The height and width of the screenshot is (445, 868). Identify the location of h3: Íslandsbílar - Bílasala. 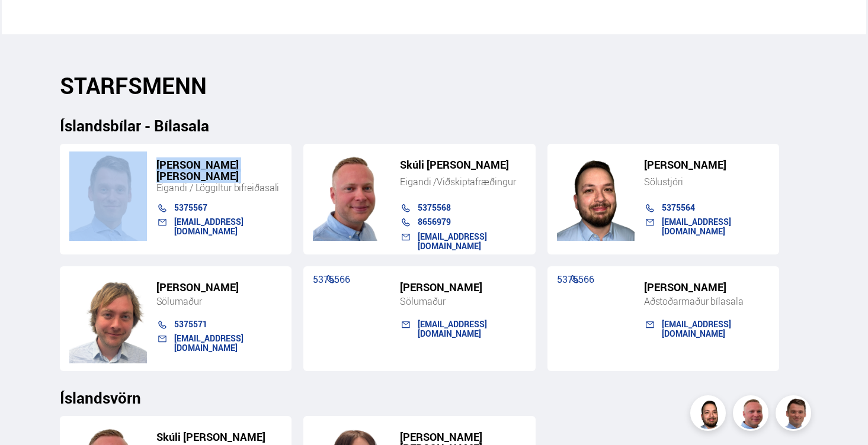
(433, 126).